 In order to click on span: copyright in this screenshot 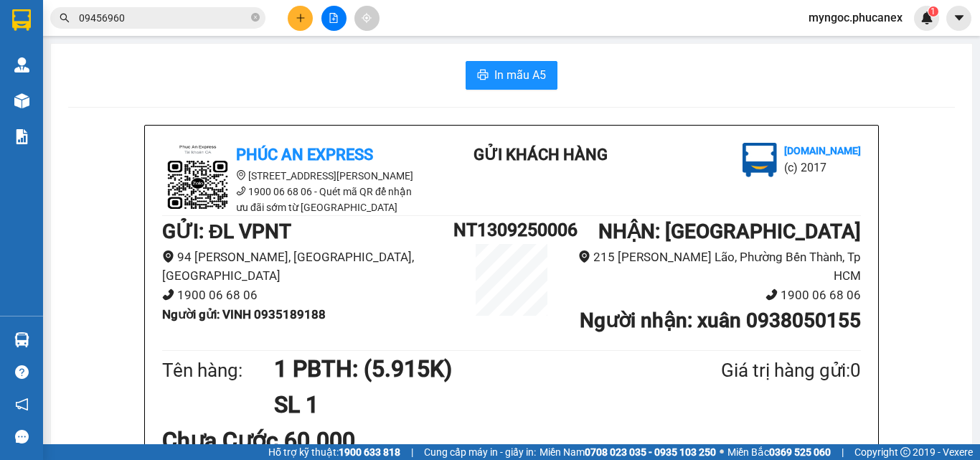, I will do `click(905, 452)`.